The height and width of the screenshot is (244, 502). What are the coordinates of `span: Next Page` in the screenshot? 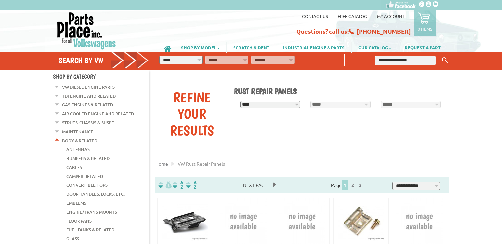 It's located at (255, 185).